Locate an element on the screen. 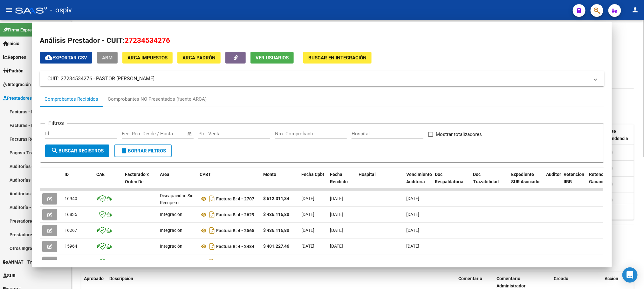 The image size is (644, 289). div: Comprobantes Recibidos is located at coordinates (71, 99).